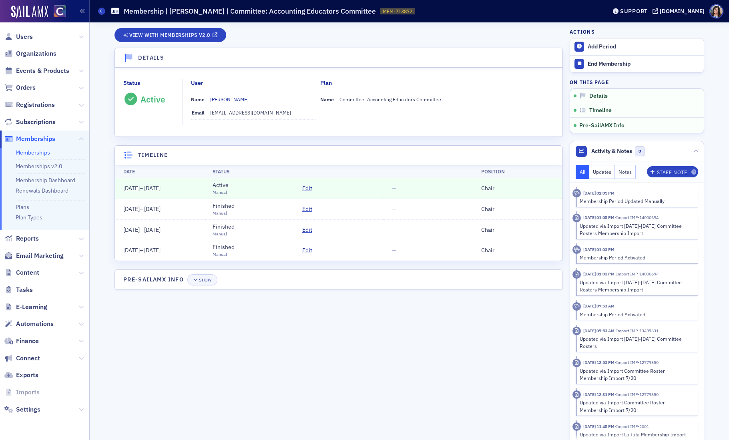 Image resolution: width=729 pixels, height=440 pixels. What do you see at coordinates (24, 37) in the screenshot?
I see `span: Users` at bounding box center [24, 37].